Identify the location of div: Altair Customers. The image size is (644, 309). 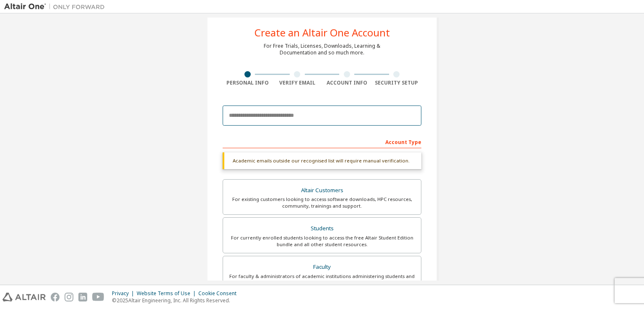
(322, 191).